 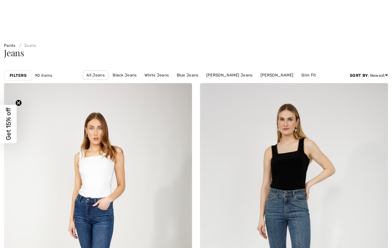 What do you see at coordinates (95, 75) in the screenshot?
I see `a: All Jeans` at bounding box center [95, 75].